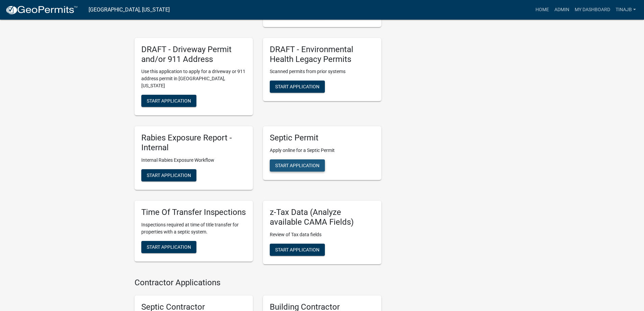 Image resolution: width=644 pixels, height=311 pixels. I want to click on a: Home, so click(542, 10).